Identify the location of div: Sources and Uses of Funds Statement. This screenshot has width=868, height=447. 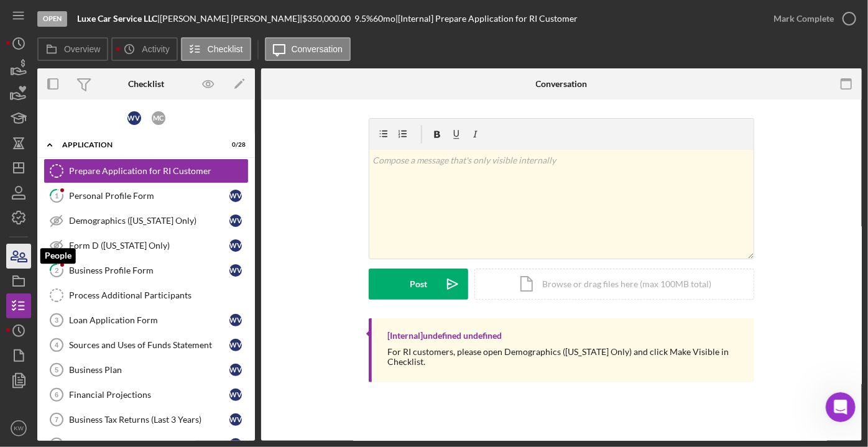
(150, 345).